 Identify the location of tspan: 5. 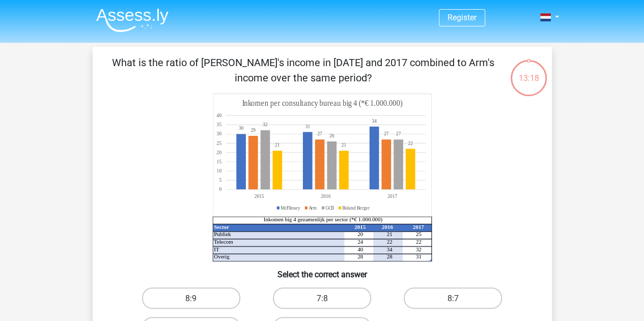
(220, 180).